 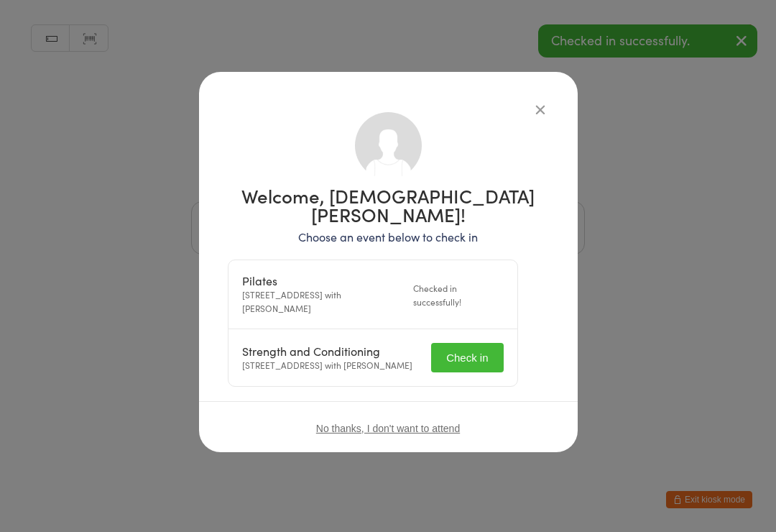 What do you see at coordinates (467, 357) in the screenshot?
I see `button: Check in` at bounding box center [467, 357].